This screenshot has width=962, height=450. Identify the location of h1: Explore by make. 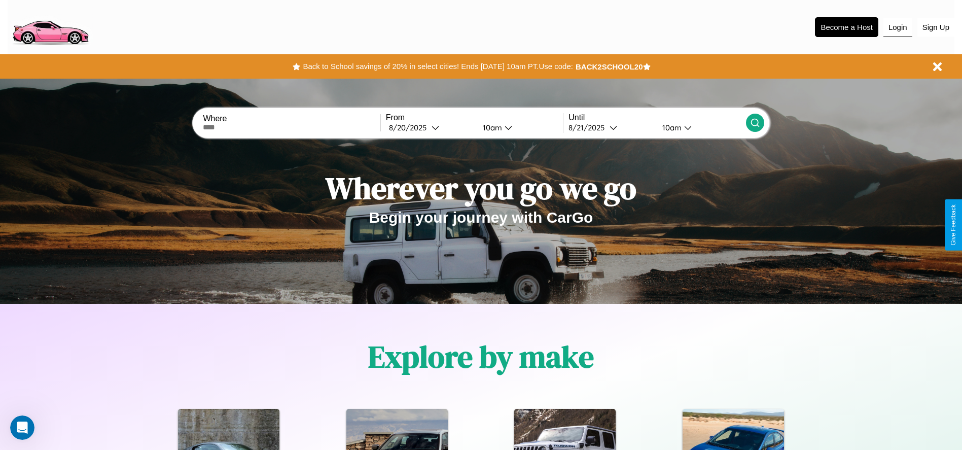
(481, 356).